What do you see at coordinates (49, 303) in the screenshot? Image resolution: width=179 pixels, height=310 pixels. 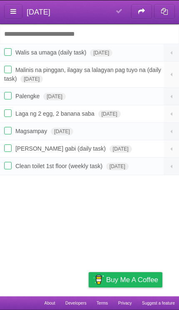 I see `a: About` at bounding box center [49, 303].